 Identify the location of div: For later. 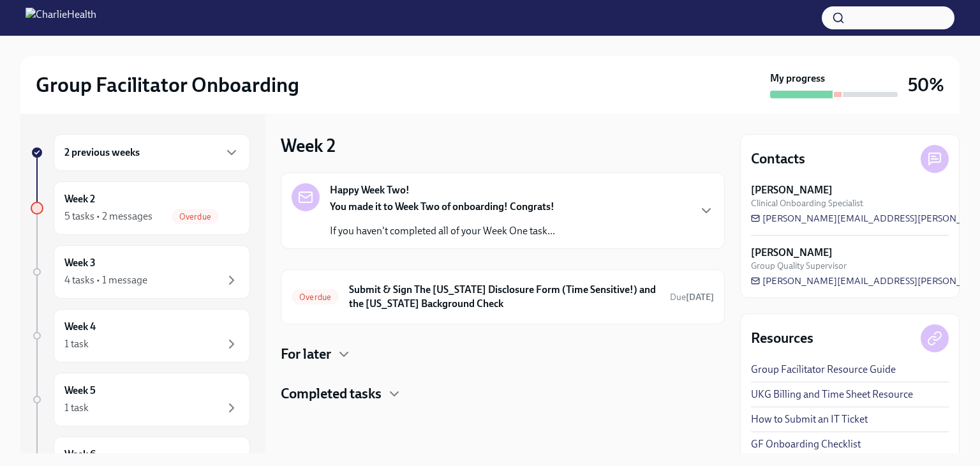
(503, 354).